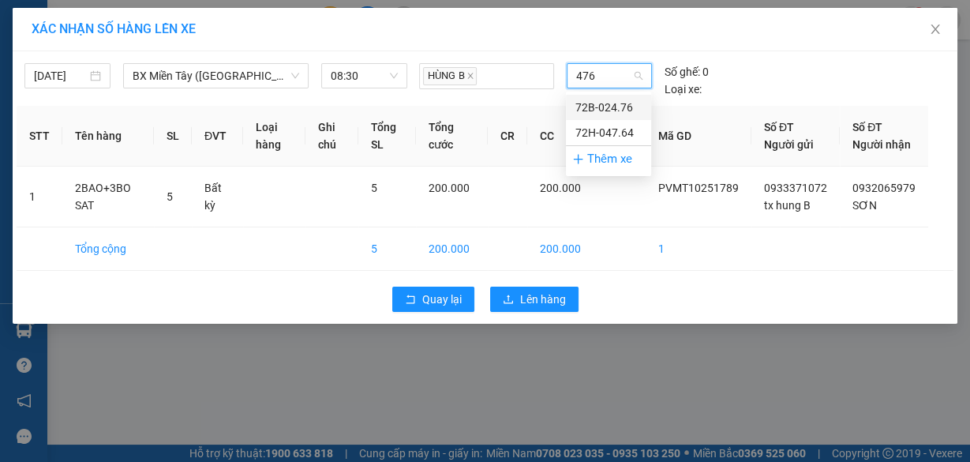 This screenshot has width=970, height=462. What do you see at coordinates (543, 299) in the screenshot?
I see `span: Lên hàng` at bounding box center [543, 299].